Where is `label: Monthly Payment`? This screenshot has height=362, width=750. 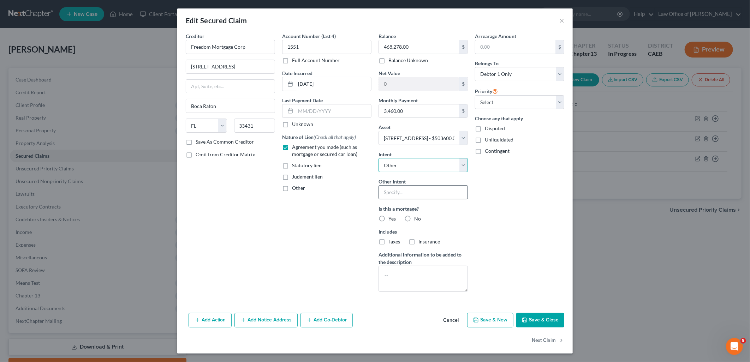
label: Monthly Payment is located at coordinates (398, 100).